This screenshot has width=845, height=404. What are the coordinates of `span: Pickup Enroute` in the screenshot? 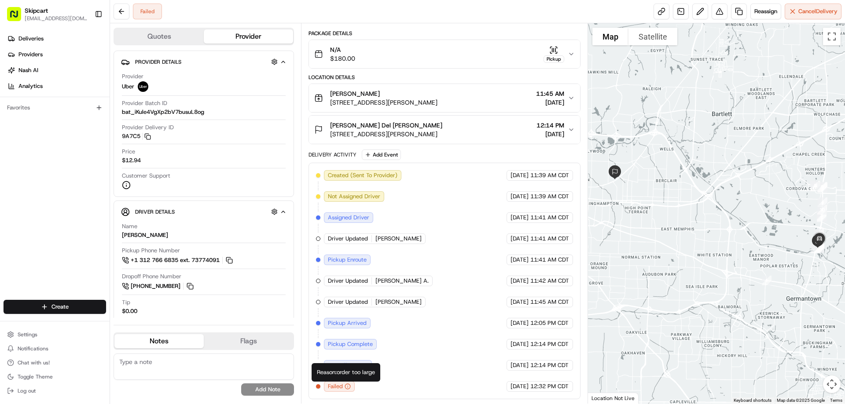 It's located at (347, 260).